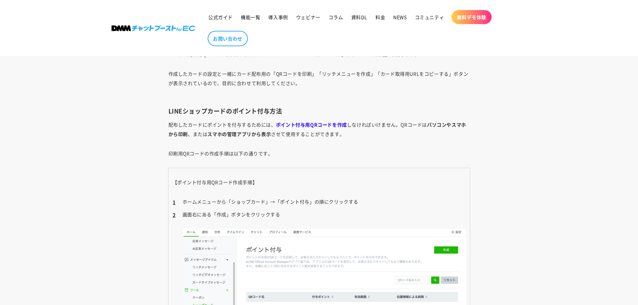 The width and height of the screenshot is (638, 305). I want to click on span: コミュニティ, so click(430, 17).